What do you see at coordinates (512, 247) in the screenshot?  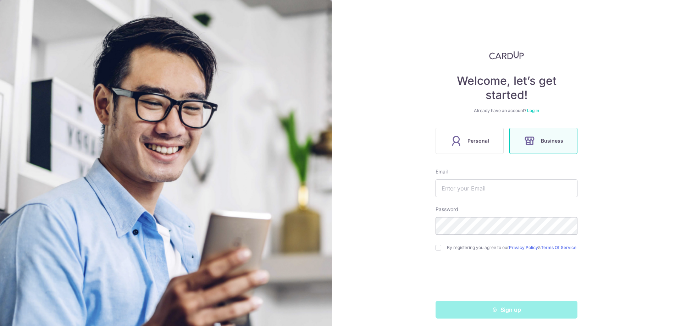 I see `label: By registering you agree to our &` at bounding box center [512, 247].